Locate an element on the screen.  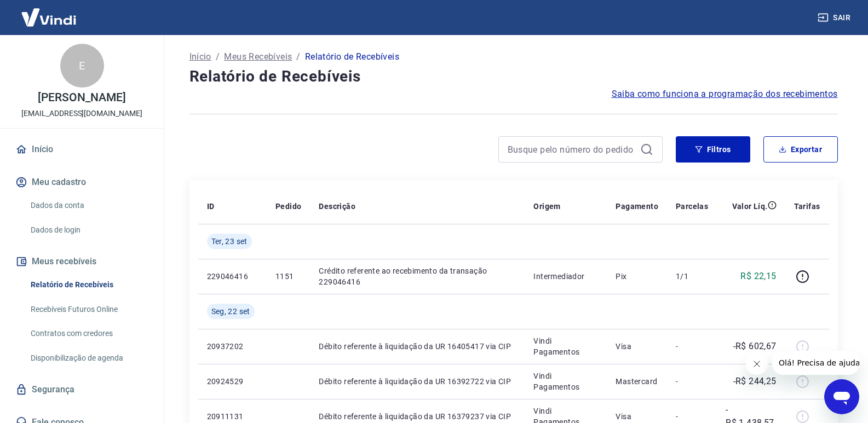
p: Início is located at coordinates (201, 57).